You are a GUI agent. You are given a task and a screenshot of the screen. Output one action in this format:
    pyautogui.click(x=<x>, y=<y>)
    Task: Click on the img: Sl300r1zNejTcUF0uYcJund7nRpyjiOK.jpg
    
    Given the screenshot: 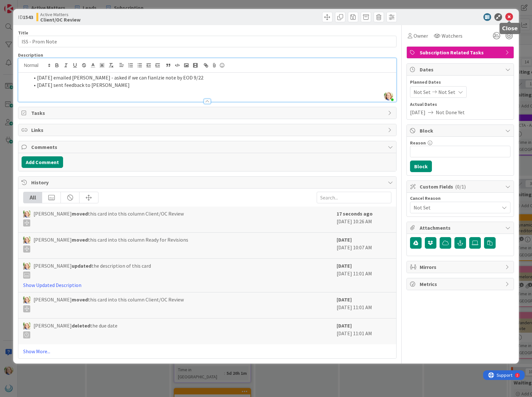 What is the action you would take?
    pyautogui.click(x=388, y=96)
    